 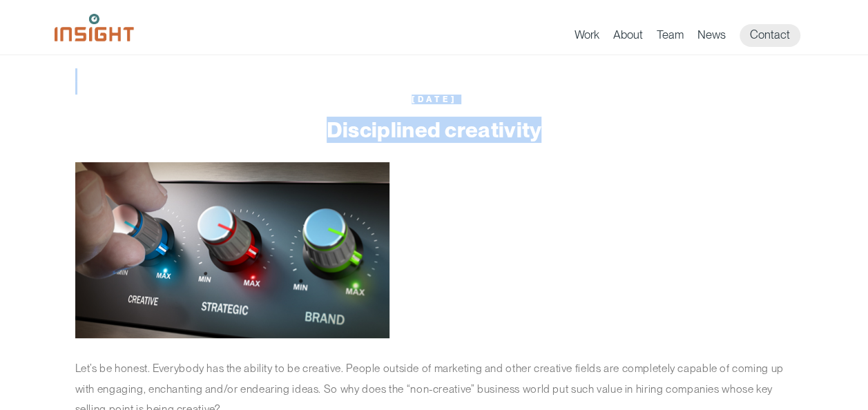 What do you see at coordinates (694, 35) in the screenshot?
I see `nav: primary navigation menu` at bounding box center [694, 35].